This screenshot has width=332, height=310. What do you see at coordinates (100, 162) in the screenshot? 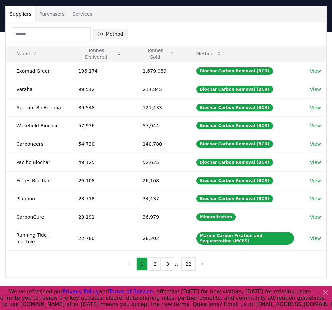
I see `td: 49,125` at bounding box center [100, 162].